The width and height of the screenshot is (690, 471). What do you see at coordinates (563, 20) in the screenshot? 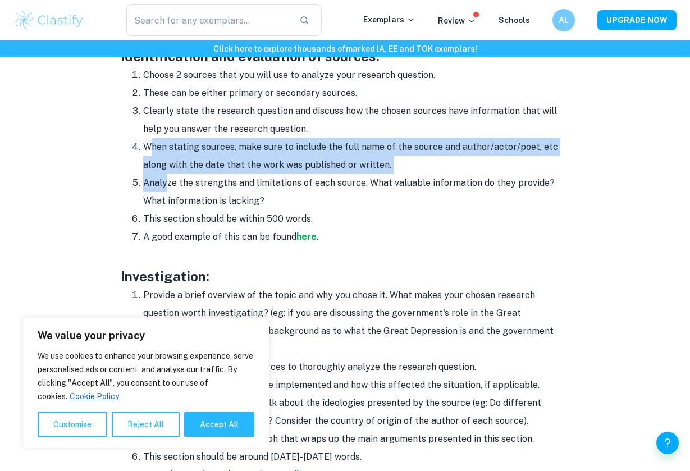
I see `button: AL` at bounding box center [563, 20].